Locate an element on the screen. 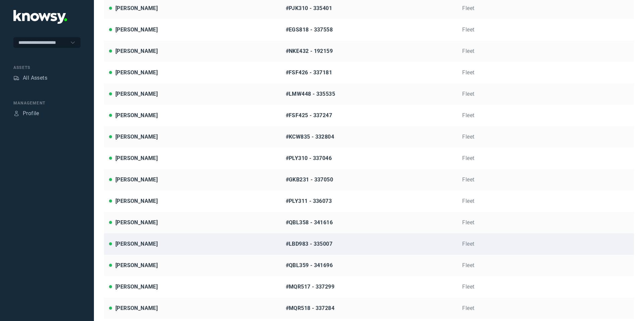 The image size is (644, 321). a: ProfileProfile is located at coordinates (26, 113).